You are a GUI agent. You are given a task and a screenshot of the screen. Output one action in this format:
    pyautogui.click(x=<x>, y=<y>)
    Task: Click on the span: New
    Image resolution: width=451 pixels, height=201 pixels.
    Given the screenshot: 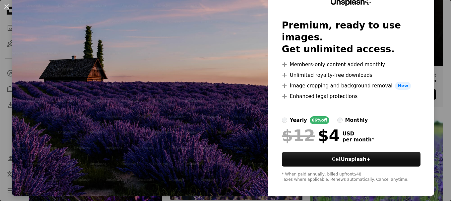 What is the action you would take?
    pyautogui.click(x=403, y=86)
    